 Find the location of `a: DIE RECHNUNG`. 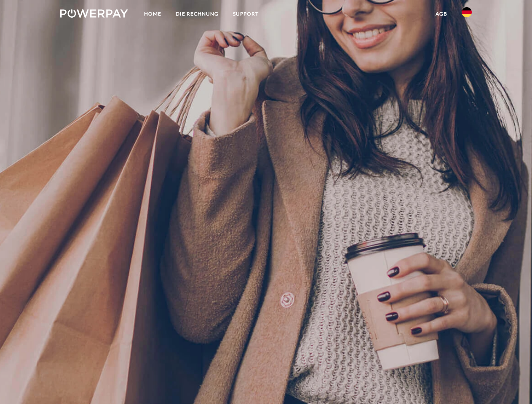

a: DIE RECHNUNG is located at coordinates (197, 13).